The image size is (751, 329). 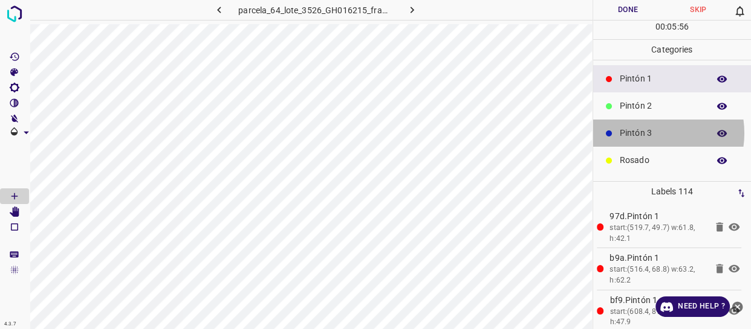 What do you see at coordinates (660, 27) in the screenshot?
I see `p: 00` at bounding box center [660, 27].